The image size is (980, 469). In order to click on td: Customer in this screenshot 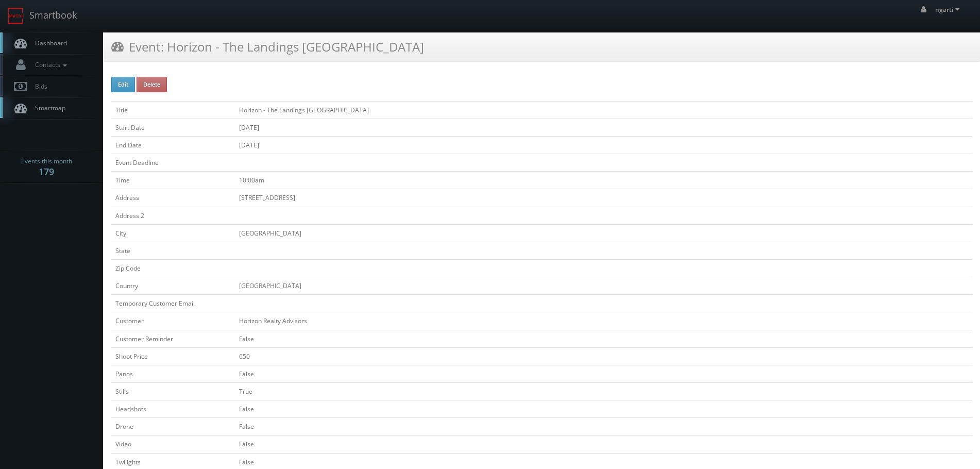, I will do `click(173, 321)`.